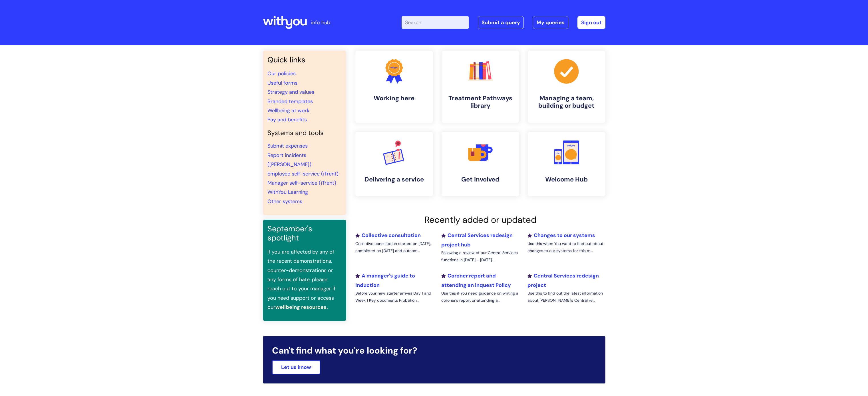 The image size is (868, 396). Describe the element at coordinates (388, 235) in the screenshot. I see `a: Collective consultation` at that location.